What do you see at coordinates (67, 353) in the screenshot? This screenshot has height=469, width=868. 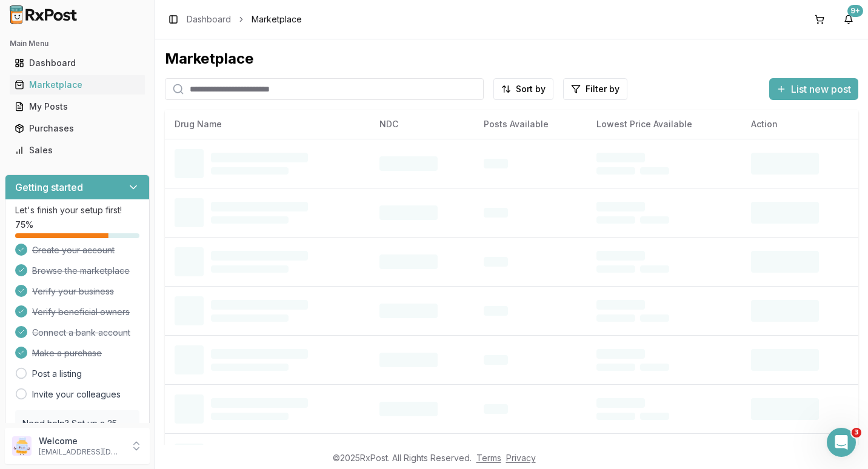 I see `span: Make a purchase` at bounding box center [67, 353].